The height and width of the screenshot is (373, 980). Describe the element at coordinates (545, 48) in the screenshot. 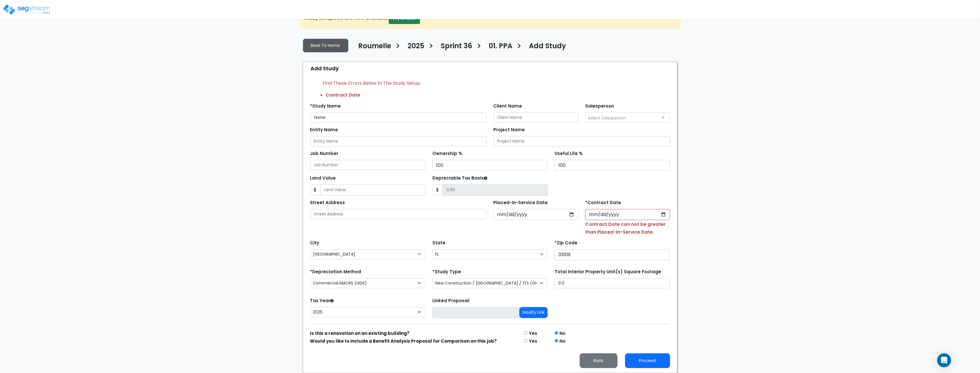

I see `a: Add Study` at that location.